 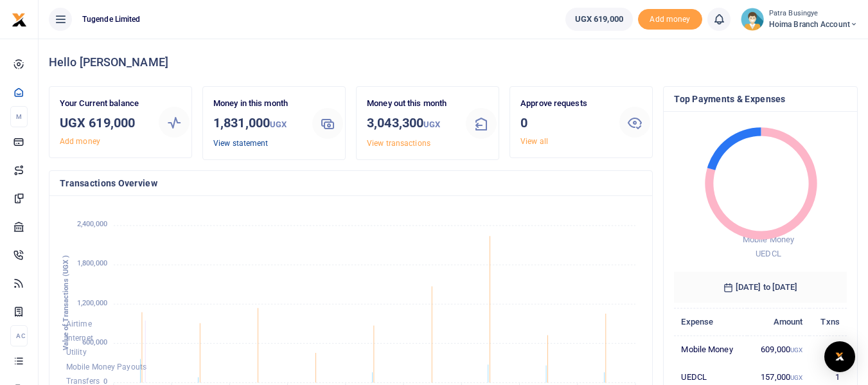 What do you see at coordinates (599, 19) in the screenshot?
I see `li: Wallet ballance` at bounding box center [599, 19].